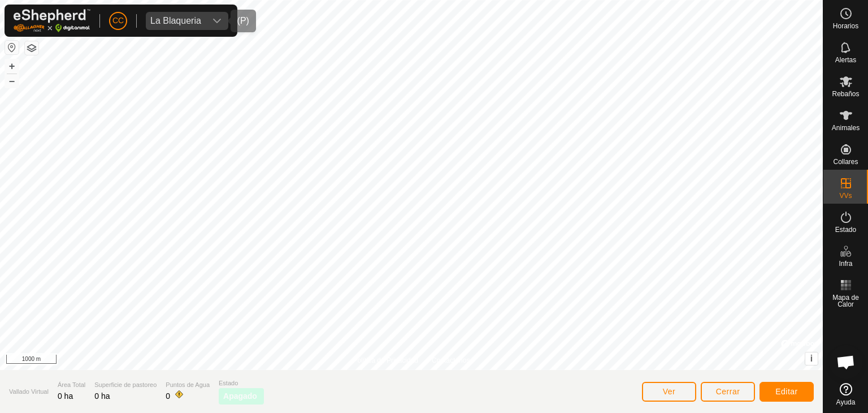 The width and height of the screenshot is (868, 413). What do you see at coordinates (451, 360) in the screenshot?
I see `a: Contáctenos` at bounding box center [451, 360].